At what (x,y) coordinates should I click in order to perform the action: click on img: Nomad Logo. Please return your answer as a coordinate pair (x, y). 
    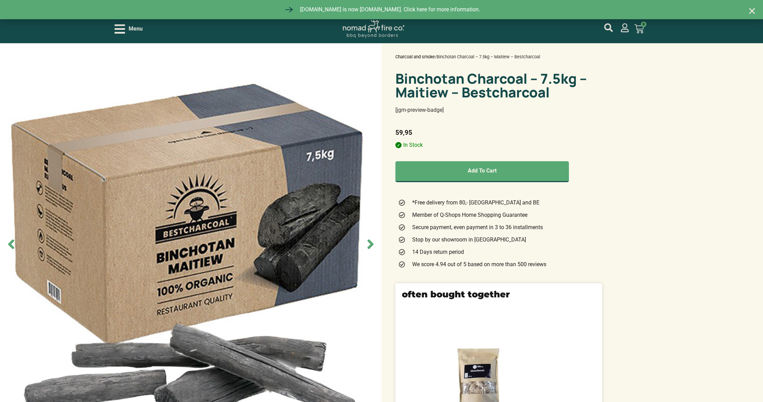
    Looking at the image, I should click on (373, 29).